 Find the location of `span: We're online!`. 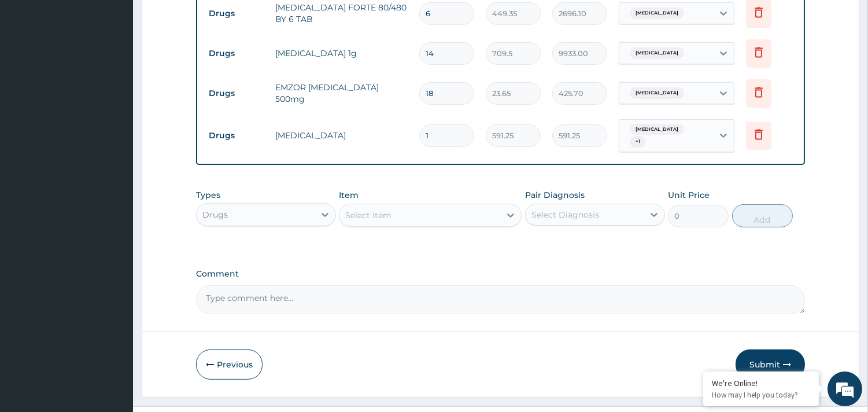

span: We're online! is located at coordinates (113, 188).